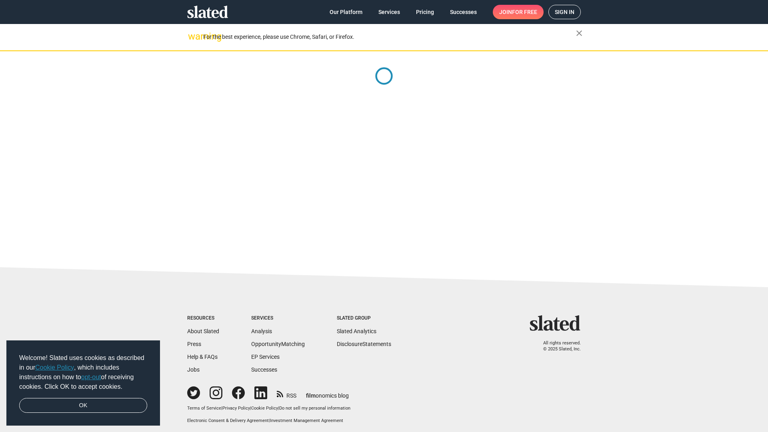 The height and width of the screenshot is (432, 768). Describe the element at coordinates (327, 392) in the screenshot. I see `a: filmonomics blog` at that location.